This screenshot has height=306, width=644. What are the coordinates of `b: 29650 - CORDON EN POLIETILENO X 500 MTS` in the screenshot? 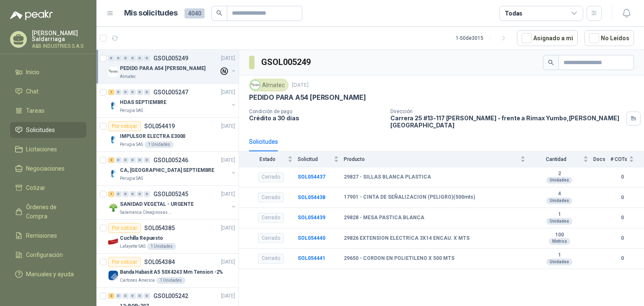 It's located at (399, 259).